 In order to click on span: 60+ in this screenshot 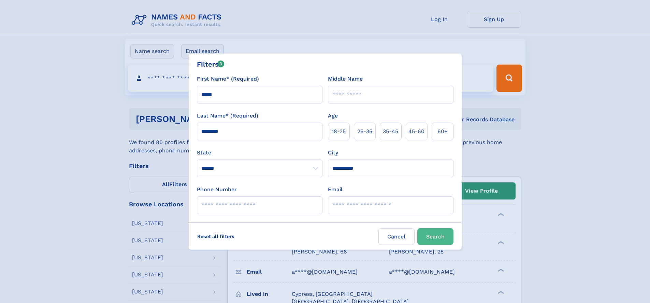, I will do `click(442, 131)`.